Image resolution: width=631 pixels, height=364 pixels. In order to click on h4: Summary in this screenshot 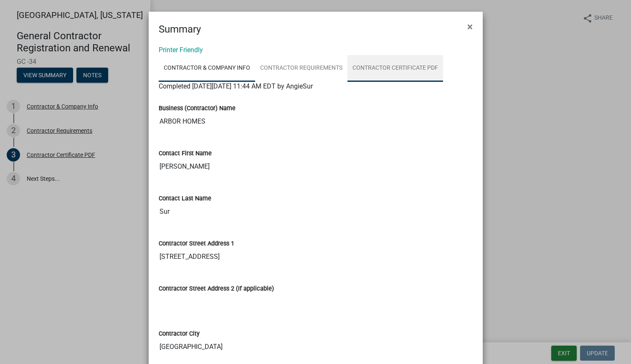, I will do `click(180, 29)`.